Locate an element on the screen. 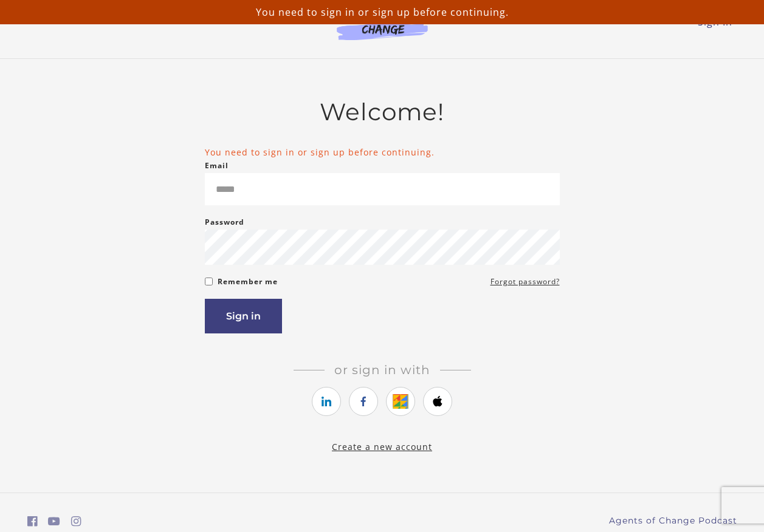  a: https://www.instagram.com/agentsofchangeprep/ (Open in a new window) is located at coordinates (76, 522).